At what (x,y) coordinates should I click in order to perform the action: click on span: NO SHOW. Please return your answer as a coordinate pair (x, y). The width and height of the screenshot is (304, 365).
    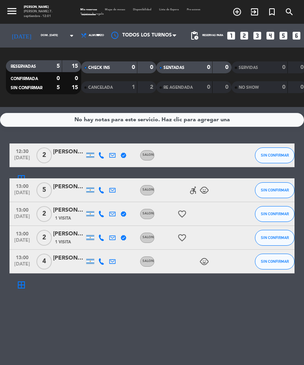
    Looking at the image, I should click on (249, 88).